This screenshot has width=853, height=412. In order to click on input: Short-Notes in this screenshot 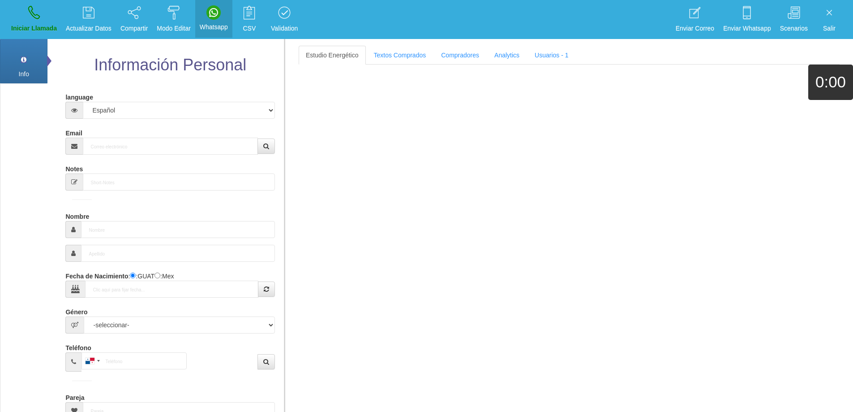, I will do `click(179, 182)`.